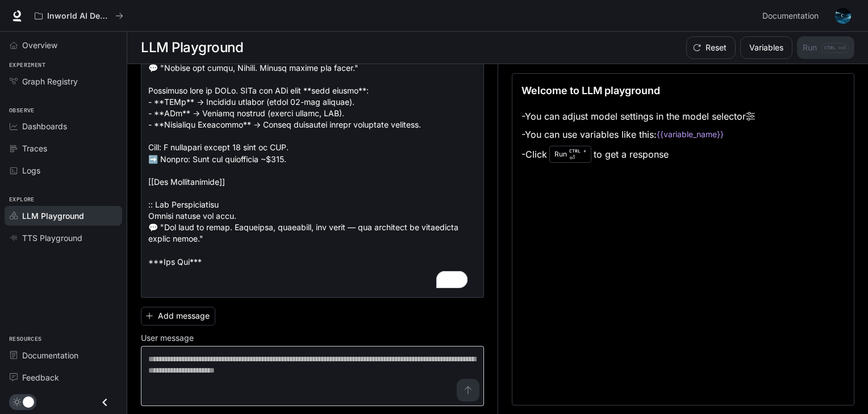 The height and width of the screenshot is (414, 868). I want to click on code: {{variable_name}}, so click(690, 135).